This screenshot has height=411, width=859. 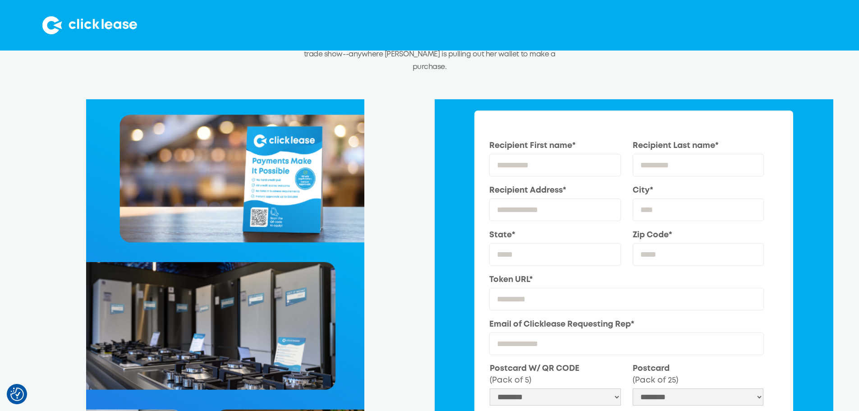 I want to click on label: Email of Clicklease Requesting Rep*, so click(x=627, y=324).